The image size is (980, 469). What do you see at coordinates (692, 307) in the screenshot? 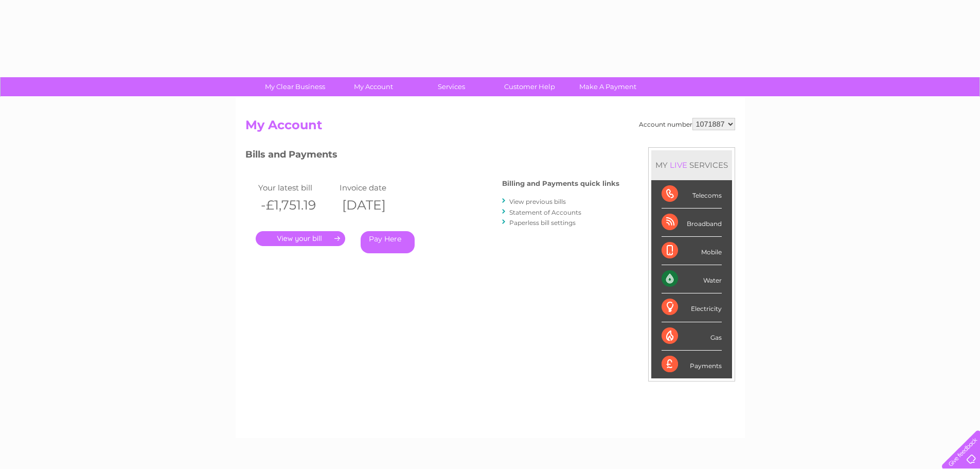
I see `div: Electricity` at bounding box center [692, 307].